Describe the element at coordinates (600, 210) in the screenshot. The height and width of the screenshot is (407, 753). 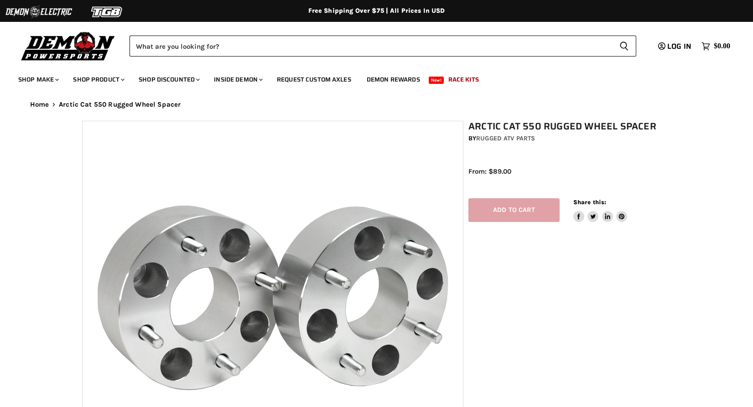
I see `aside: Share this:` at that location.